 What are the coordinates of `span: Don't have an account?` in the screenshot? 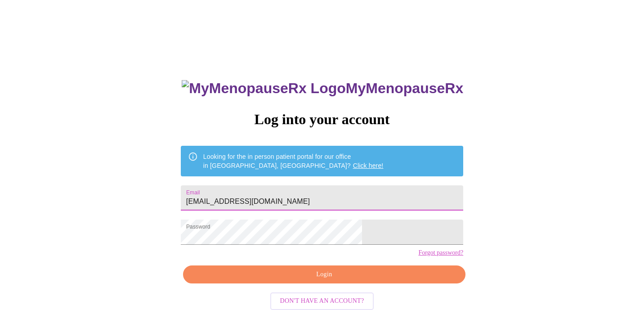 It's located at (322, 301).